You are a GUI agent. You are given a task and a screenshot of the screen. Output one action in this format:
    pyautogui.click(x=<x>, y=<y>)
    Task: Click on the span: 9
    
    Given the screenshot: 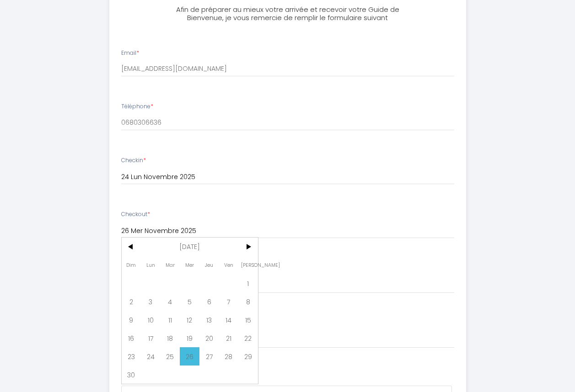 What is the action you would take?
    pyautogui.click(x=131, y=320)
    